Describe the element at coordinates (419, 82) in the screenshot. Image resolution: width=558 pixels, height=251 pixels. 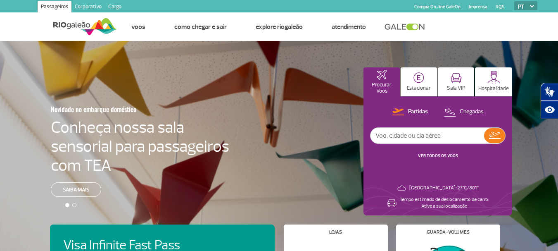
I see `button: Estacionar` at that location.